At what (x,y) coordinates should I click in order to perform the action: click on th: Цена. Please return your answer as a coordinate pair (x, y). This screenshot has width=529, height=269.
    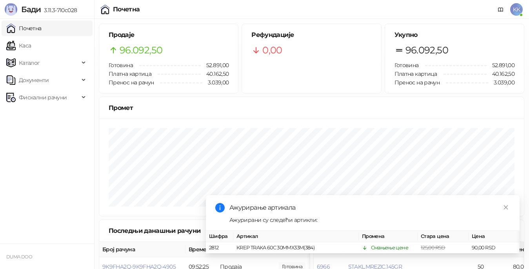
    Looking at the image, I should click on (494, 236).